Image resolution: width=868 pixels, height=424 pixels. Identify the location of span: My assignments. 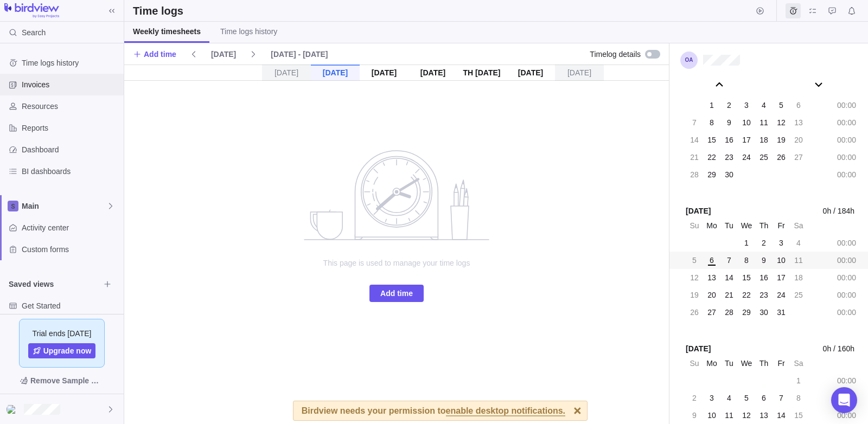
(813, 11).